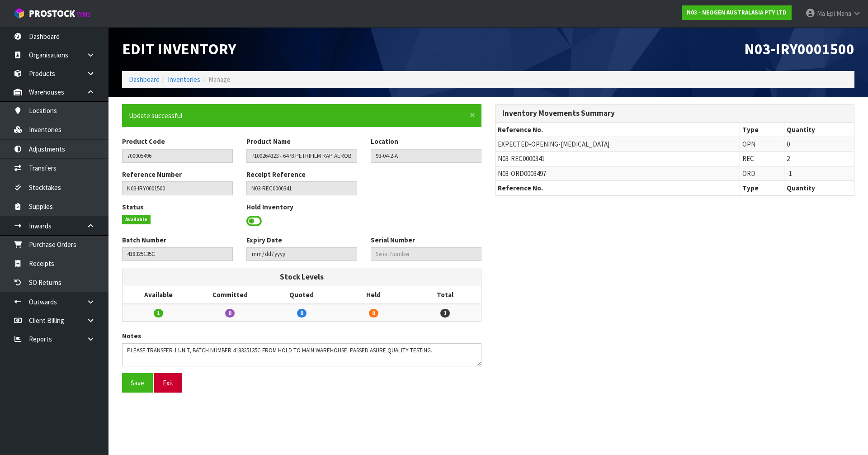 This screenshot has height=455, width=868. What do you see at coordinates (736, 12) in the screenshot?
I see `strong: N03 - NEOGEN AUSTRALASIA PTY LTD` at bounding box center [736, 12].